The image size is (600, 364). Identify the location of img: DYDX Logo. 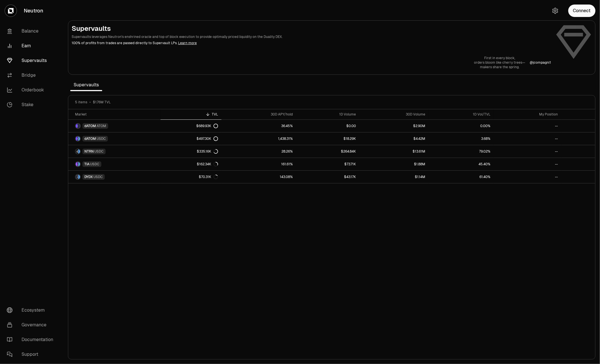
(76, 177).